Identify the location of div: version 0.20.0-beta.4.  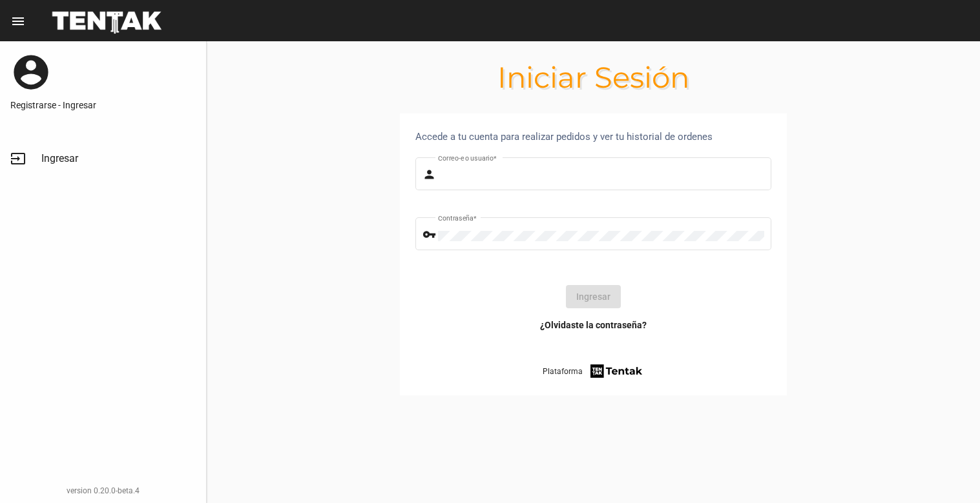
(103, 491).